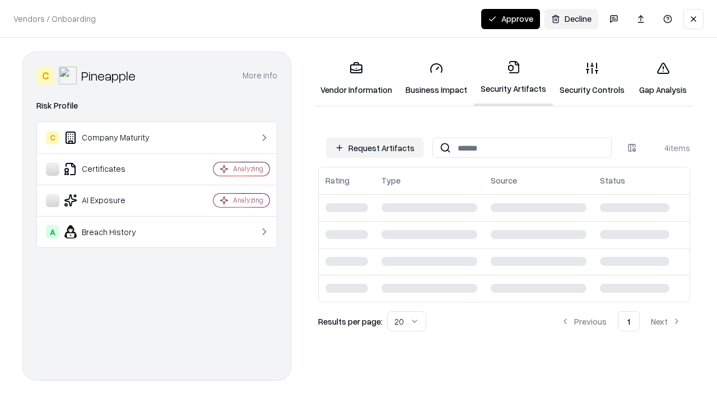 The width and height of the screenshot is (717, 403). What do you see at coordinates (337, 180) in the screenshot?
I see `div: Rating` at bounding box center [337, 180].